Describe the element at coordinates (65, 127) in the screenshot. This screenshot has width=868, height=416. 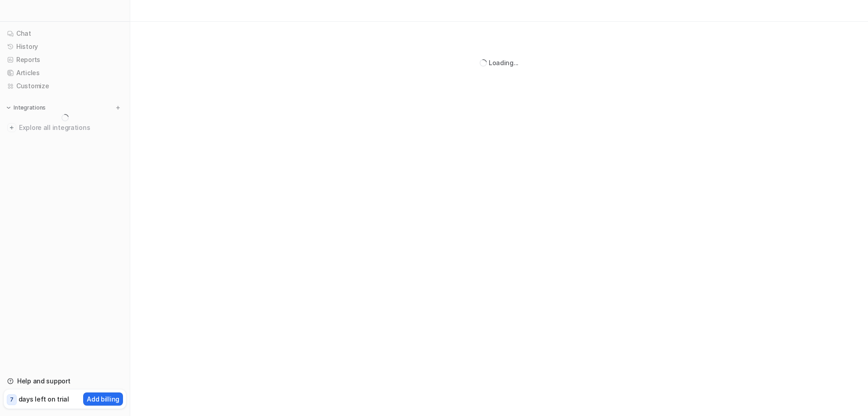
I see `a: Explore all integrations` at that location.